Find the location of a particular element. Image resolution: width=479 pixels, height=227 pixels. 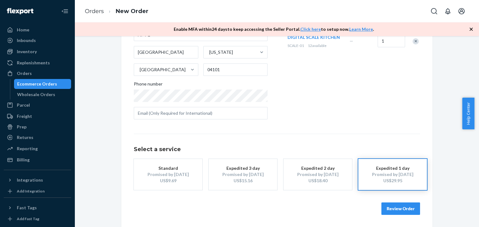

span: 12 available is located at coordinates (317, 45).